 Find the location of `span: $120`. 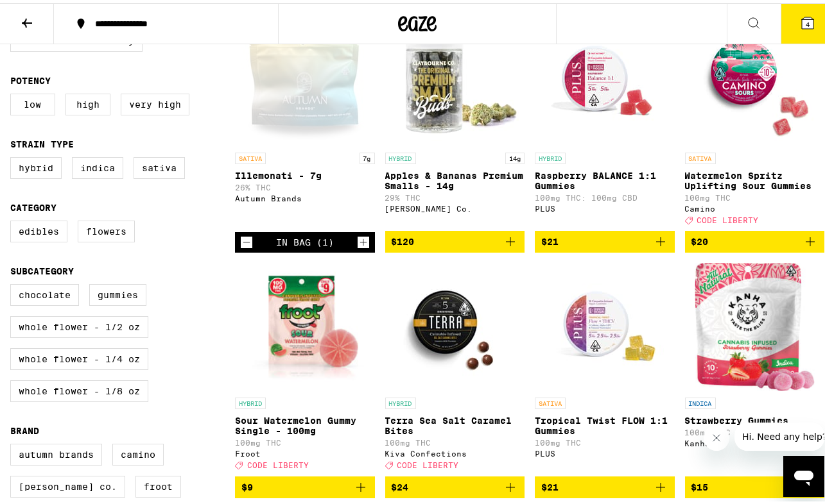

span: $120 is located at coordinates (403, 239).